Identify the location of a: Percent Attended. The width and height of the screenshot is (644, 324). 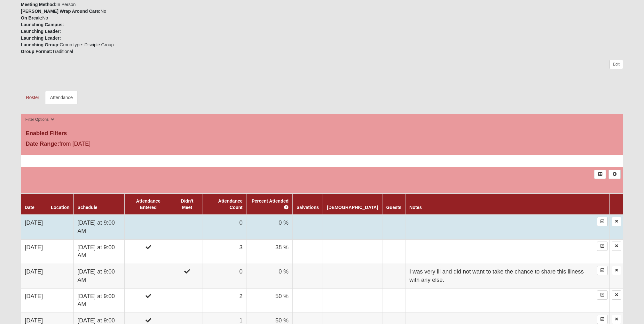
(270, 205).